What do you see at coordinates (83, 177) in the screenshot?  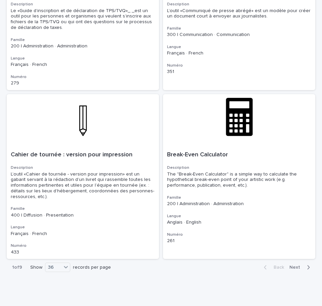 I see `a: Cahier de tournée : version pour impressionDescriptionL’outil «Cahier de tournée - version pour i...` at bounding box center [83, 177].